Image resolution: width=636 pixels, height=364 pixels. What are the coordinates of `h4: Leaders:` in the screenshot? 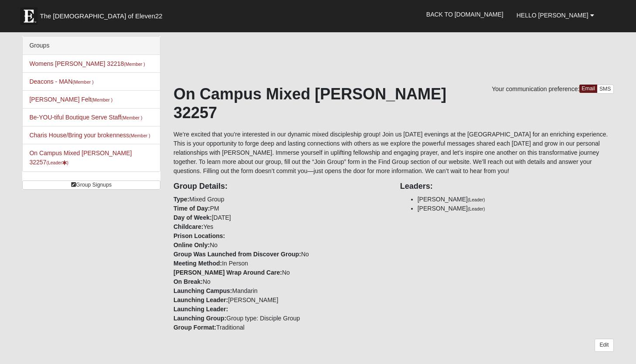 It's located at (507, 186).